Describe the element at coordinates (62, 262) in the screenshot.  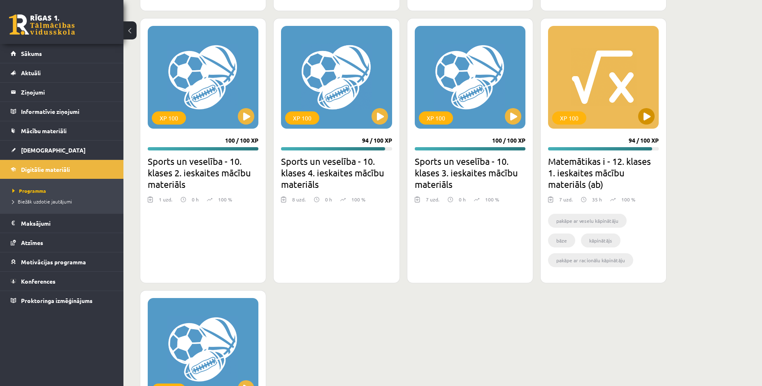
I see `a: Motivācijas programma` at that location.